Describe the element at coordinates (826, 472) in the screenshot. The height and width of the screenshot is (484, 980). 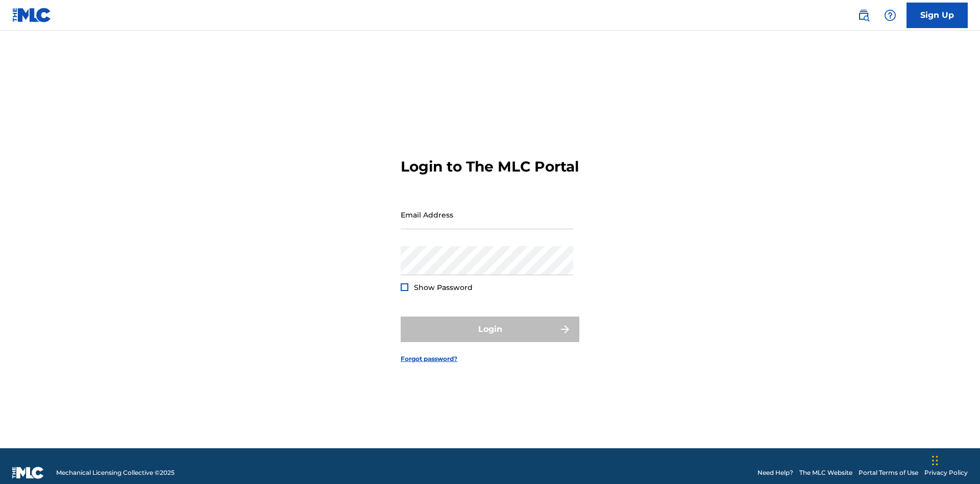
I see `a: The MLC Website` at that location.